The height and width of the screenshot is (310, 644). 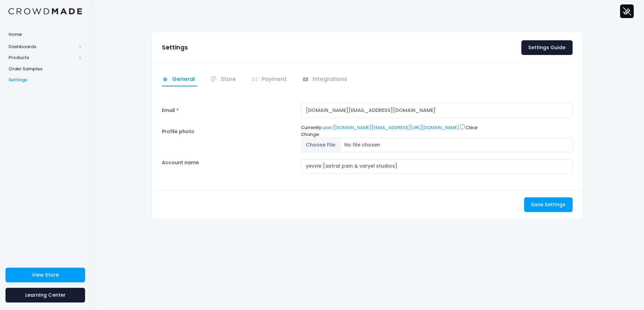 I want to click on a: Store, so click(x=224, y=79).